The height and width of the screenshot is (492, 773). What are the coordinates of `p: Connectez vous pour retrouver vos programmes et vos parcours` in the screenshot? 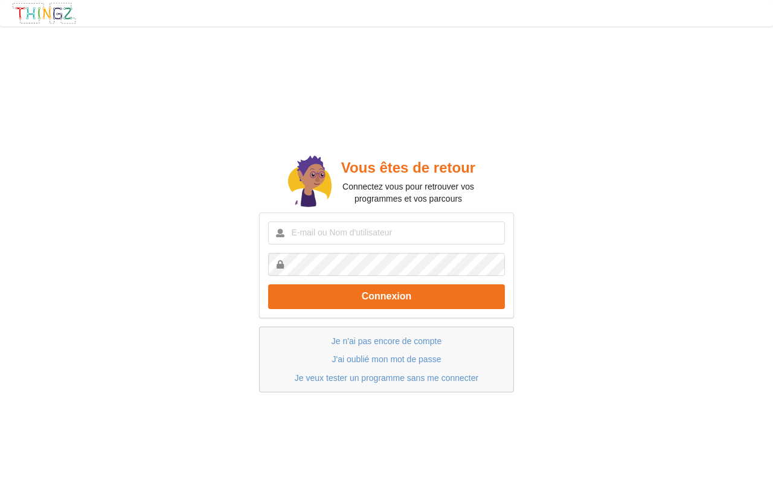 It's located at (408, 193).